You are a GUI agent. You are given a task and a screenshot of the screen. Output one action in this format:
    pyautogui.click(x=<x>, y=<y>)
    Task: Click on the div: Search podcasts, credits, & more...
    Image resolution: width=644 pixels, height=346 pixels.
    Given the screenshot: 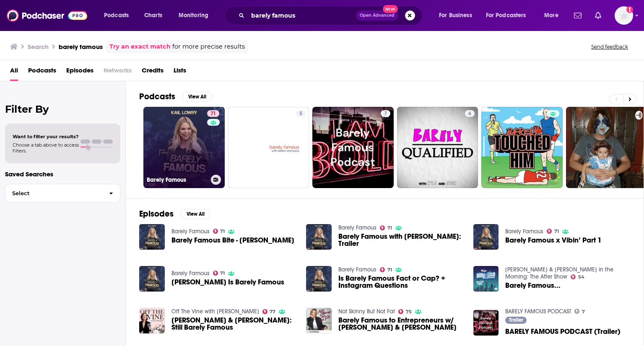 What is the action you would take?
    pyautogui.click(x=331, y=15)
    